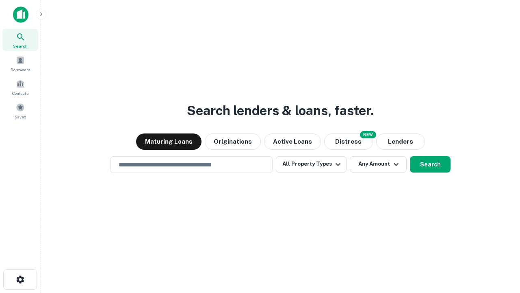 This screenshot has width=520, height=293. What do you see at coordinates (20, 117) in the screenshot?
I see `span: Saved` at bounding box center [20, 117].